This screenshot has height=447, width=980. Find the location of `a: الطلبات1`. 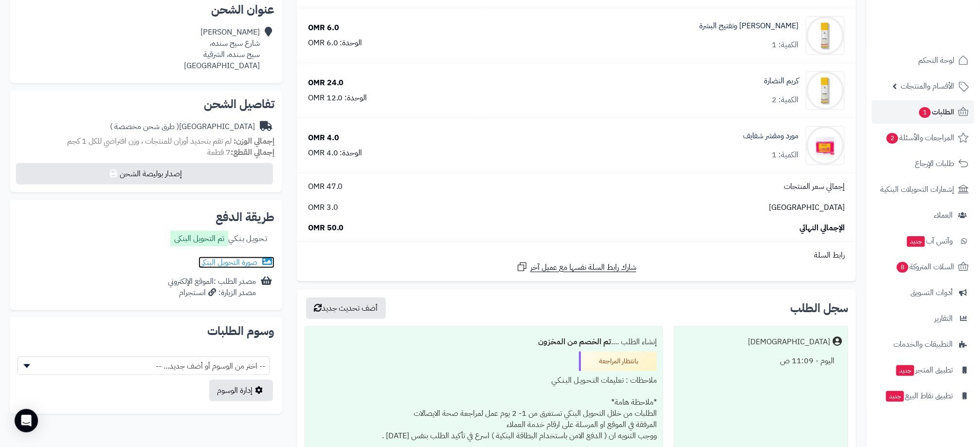

a: الطلبات1 is located at coordinates (923, 112).